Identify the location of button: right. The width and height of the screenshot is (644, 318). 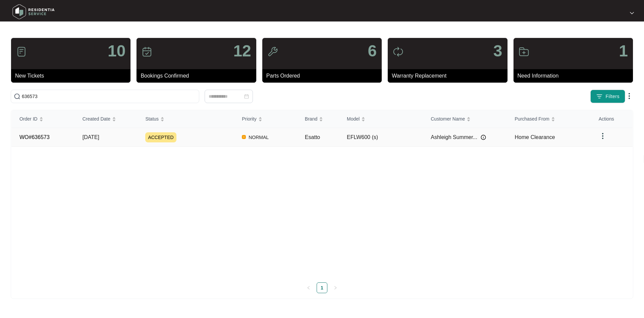
(335, 288).